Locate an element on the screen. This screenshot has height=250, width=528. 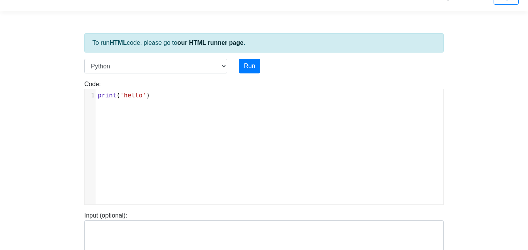
span: print is located at coordinates (107, 95).